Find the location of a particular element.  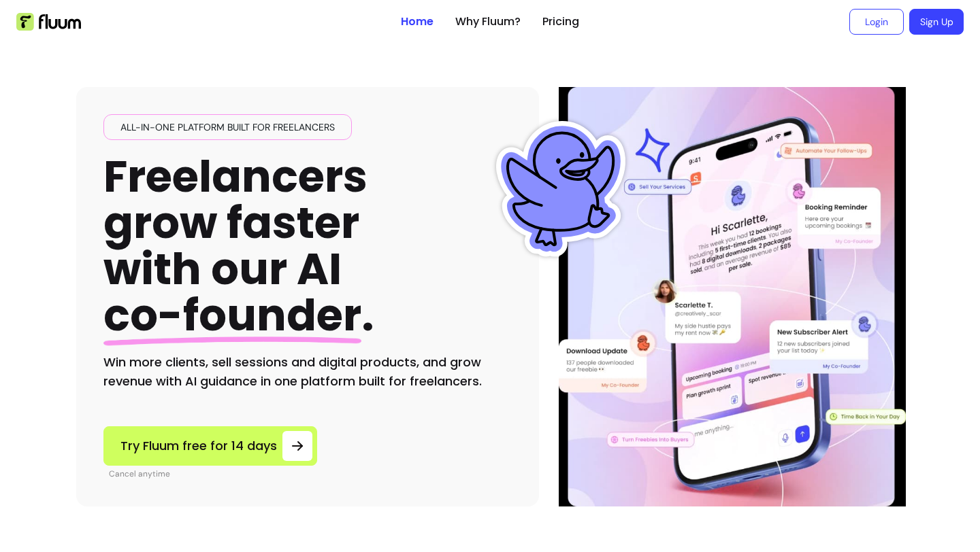

span: Try Fluum free for 14 days is located at coordinates (199, 446).